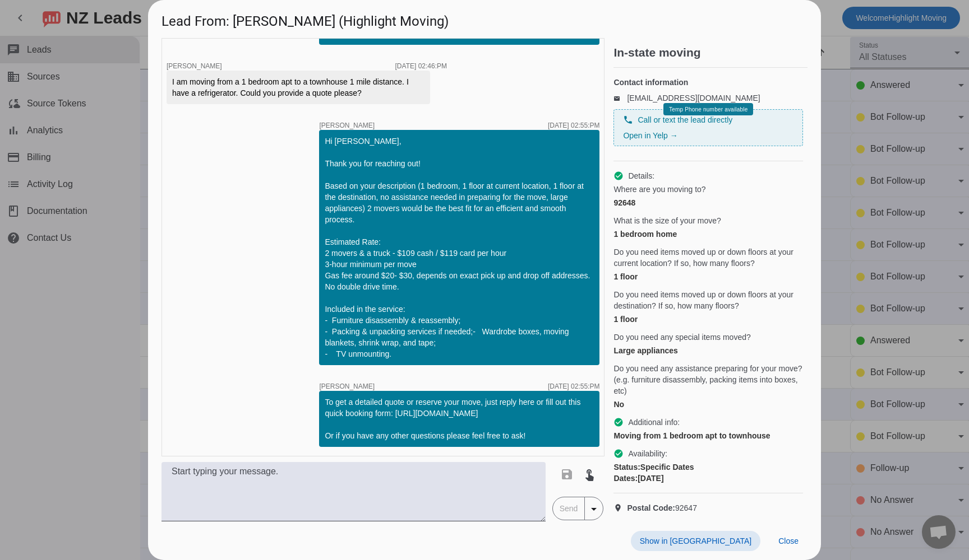 This screenshot has height=560, width=969. I want to click on div: Moving from 1 bedroom apt to townhouse, so click(708, 435).